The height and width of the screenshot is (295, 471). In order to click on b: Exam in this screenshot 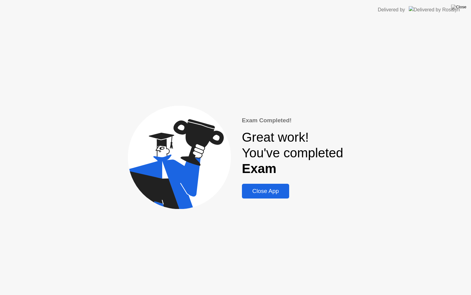, I will do `click(259, 168)`.